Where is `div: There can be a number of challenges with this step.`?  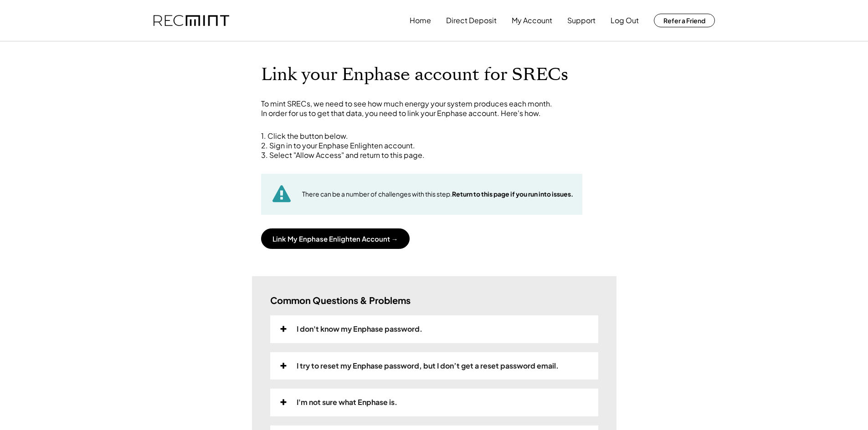
div: There can be a number of challenges with this step. is located at coordinates (438, 194).